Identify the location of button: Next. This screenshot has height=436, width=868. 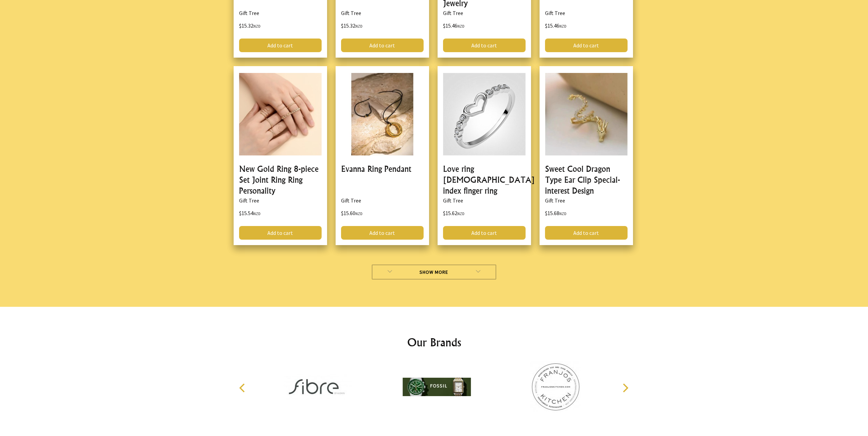
(625, 388).